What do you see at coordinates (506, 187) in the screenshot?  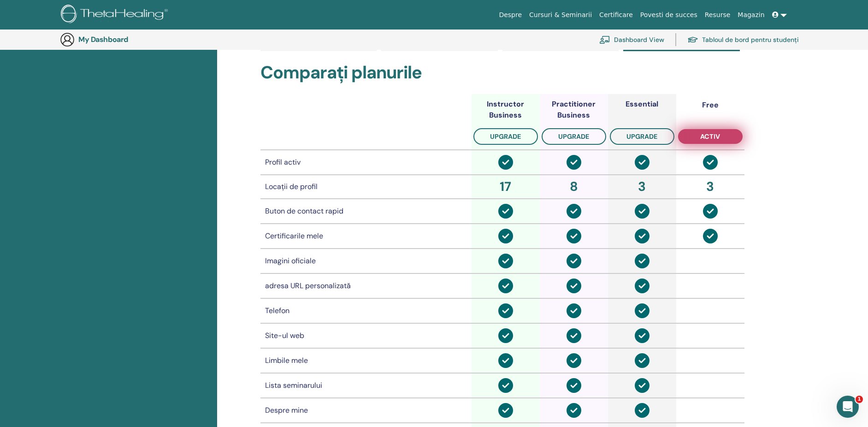 I see `div: 17` at bounding box center [506, 187].